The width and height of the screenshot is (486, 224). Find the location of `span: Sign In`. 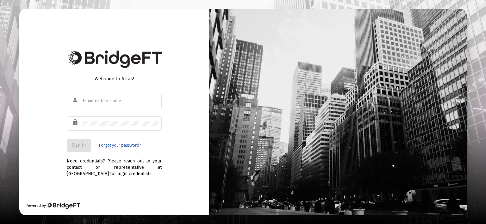

span: Sign In is located at coordinates (79, 145).